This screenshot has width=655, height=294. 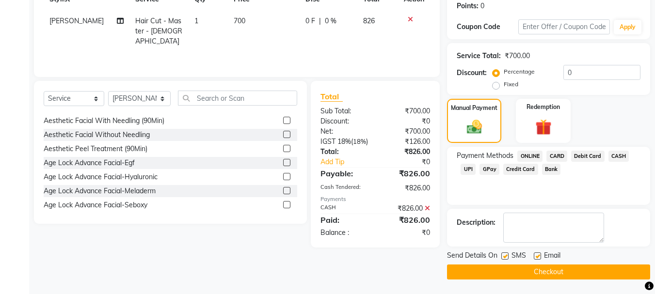 I want to click on div: Age Lock Advance Facial-Hyaluronic, so click(x=100, y=177).